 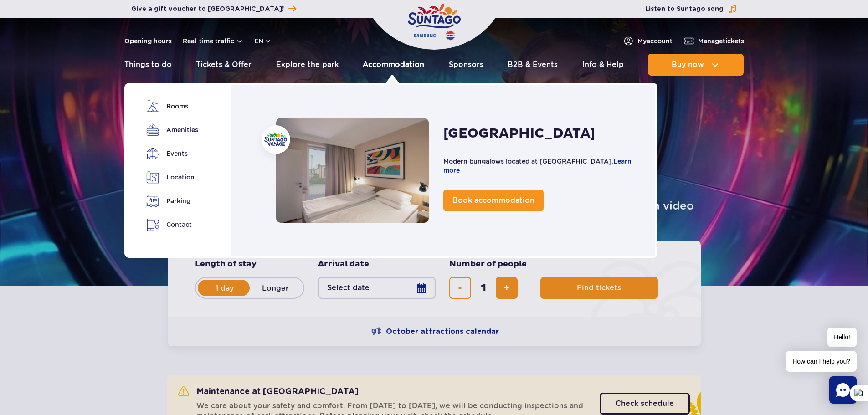 What do you see at coordinates (276, 140) in the screenshot?
I see `img: Suntago` at bounding box center [276, 140].